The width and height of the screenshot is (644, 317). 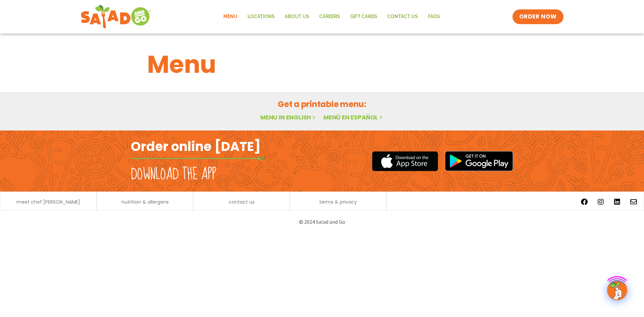 What do you see at coordinates (230, 17) in the screenshot?
I see `a: Menu` at bounding box center [230, 17].